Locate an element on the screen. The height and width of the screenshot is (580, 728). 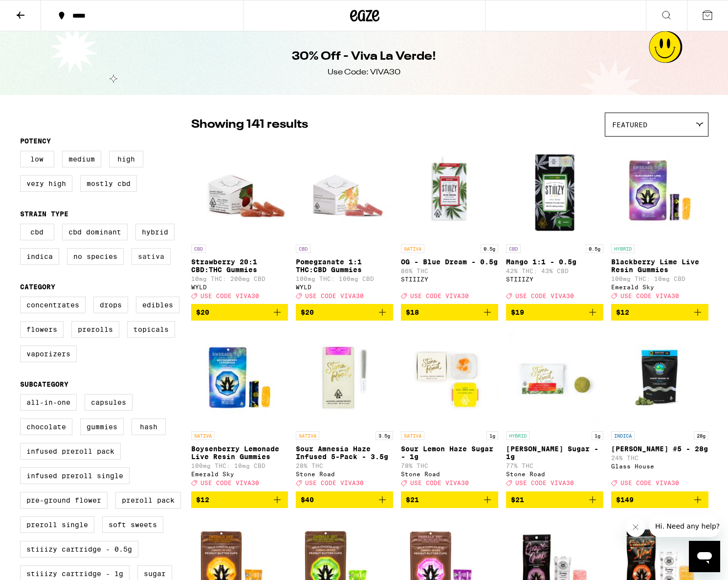
p: 28% THC is located at coordinates (344, 466).